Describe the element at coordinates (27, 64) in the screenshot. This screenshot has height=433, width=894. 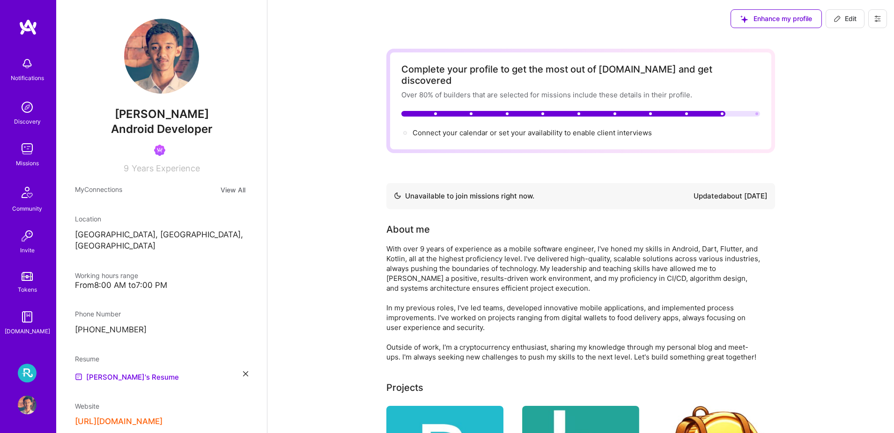
I see `img: bell` at that location.